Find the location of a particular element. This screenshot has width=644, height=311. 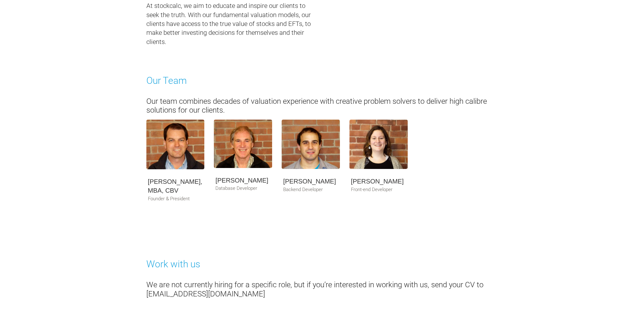

h5: At stockcalc, we aim to educate and inspire our clients to seek the truth. With our fundamental v... is located at coordinates (232, 24).